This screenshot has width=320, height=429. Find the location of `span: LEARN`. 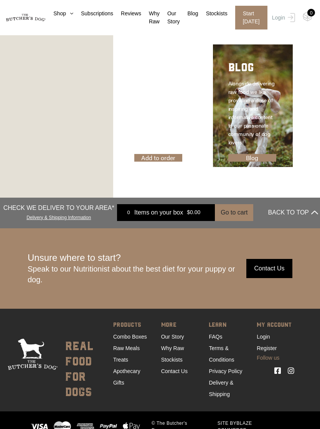

span: LEARN is located at coordinates (230, 326).